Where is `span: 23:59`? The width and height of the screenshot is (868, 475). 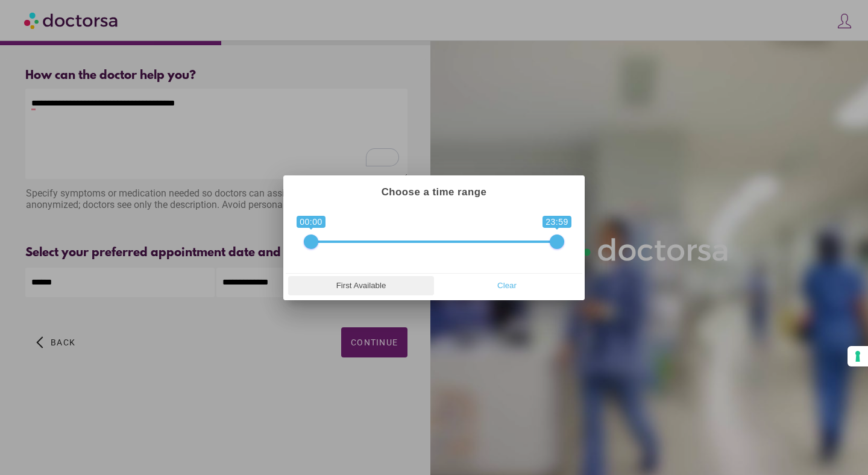 span: 23:59 is located at coordinates (557, 222).